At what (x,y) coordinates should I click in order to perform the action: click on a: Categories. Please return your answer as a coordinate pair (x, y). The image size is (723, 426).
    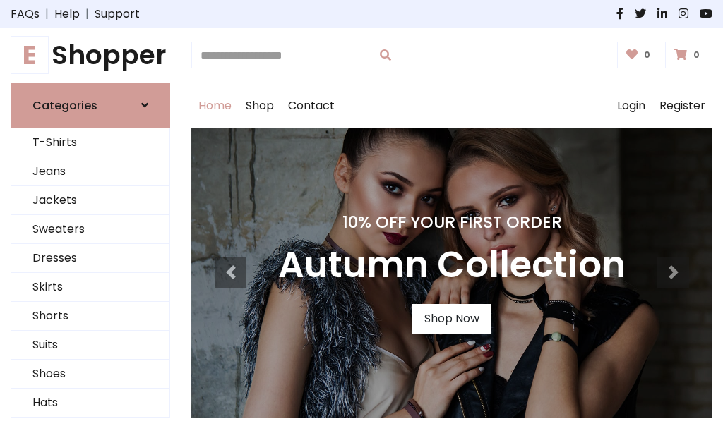
    Looking at the image, I should click on (90, 105).